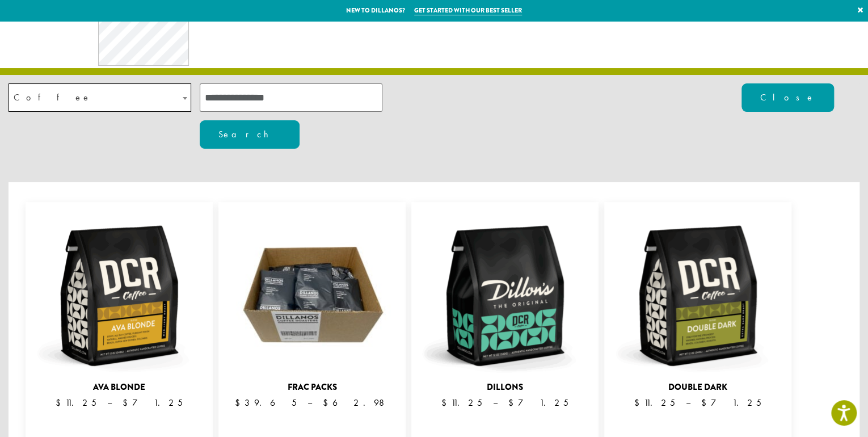 The image size is (868, 437). Describe the element at coordinates (312, 296) in the screenshot. I see `img: DCR Frac Pack | Pre-Ground Pre-Portioned Coffees` at that location.